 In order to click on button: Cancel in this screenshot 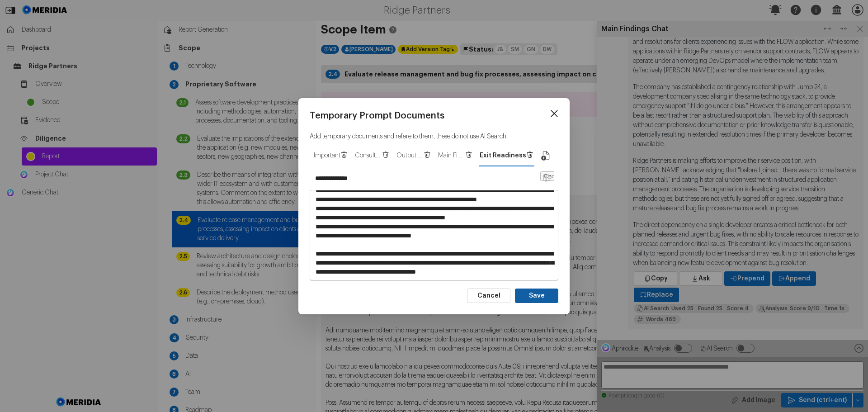, I will do `click(489, 295)`.